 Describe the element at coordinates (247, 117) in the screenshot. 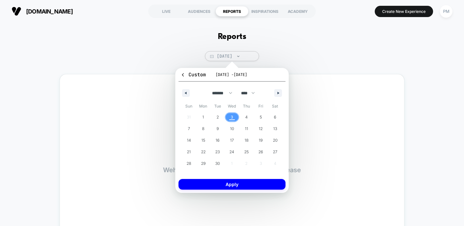

I see `span: 4` at that location.